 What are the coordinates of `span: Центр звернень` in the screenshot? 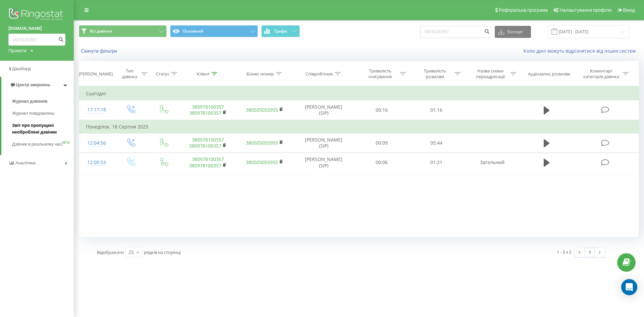 It's located at (33, 84).